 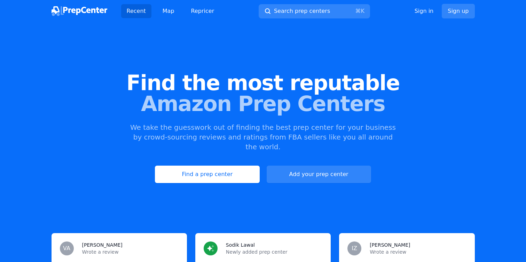 What do you see at coordinates (263, 83) in the screenshot?
I see `span: Find the most reputable` at bounding box center [263, 83].